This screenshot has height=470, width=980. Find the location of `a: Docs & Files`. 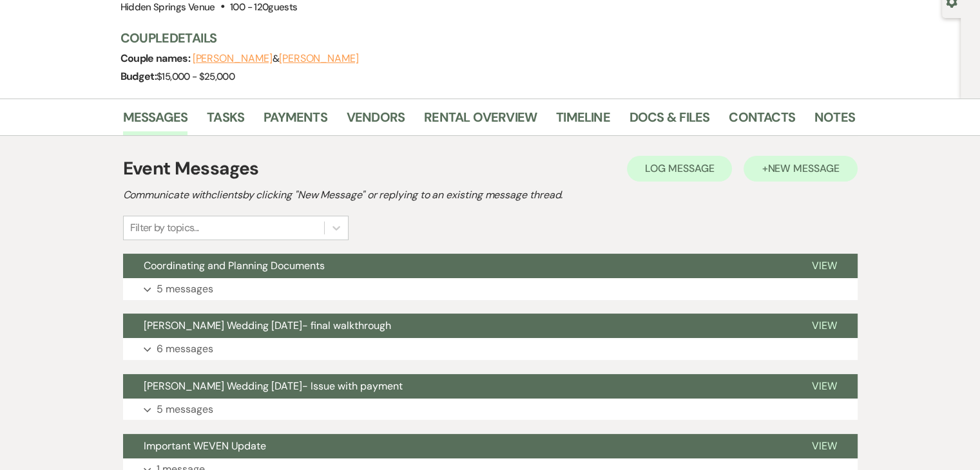

a: Docs & Files is located at coordinates (670, 121).